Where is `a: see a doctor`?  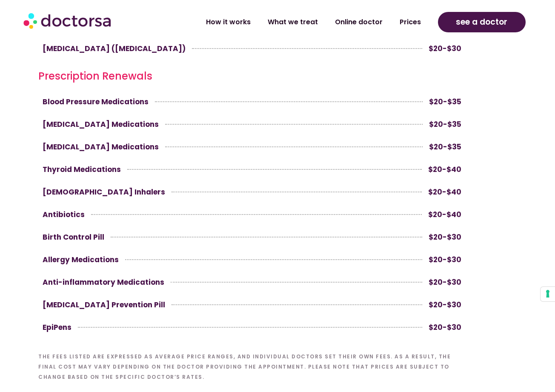 a: see a doctor is located at coordinates (482, 22).